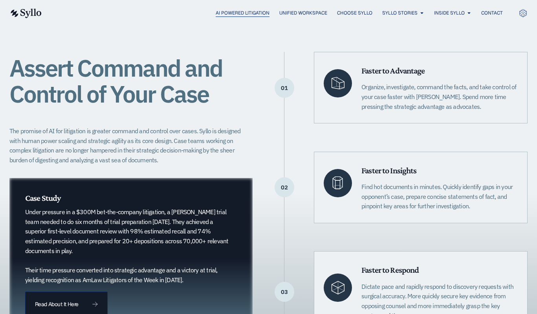  Describe the element at coordinates (131, 145) in the screenshot. I see `p: The promise of AI for litigation is greater command and control over cases. Syllo is designed wit...` at that location.